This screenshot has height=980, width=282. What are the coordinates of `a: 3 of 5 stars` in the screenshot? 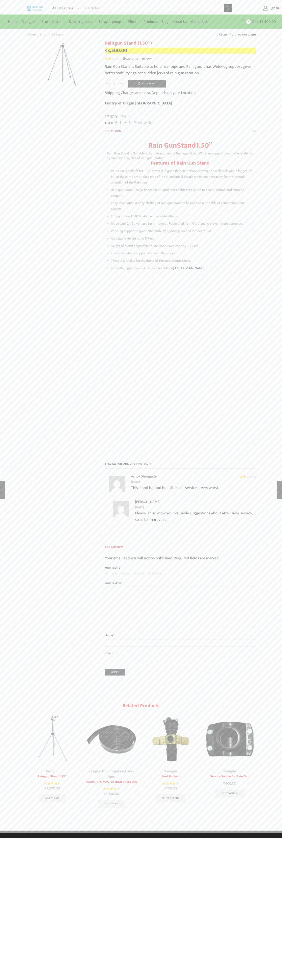 It's located at (125, 573).